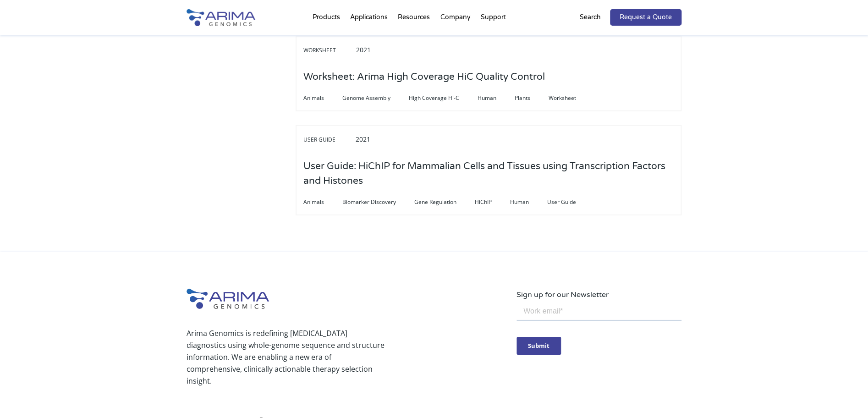 The height and width of the screenshot is (418, 868). Describe the element at coordinates (488, 181) in the screenshot. I see `a: User Guide: HiChIP for Mammalian Cells and Tissues using Transcription Factors and Histones` at that location.